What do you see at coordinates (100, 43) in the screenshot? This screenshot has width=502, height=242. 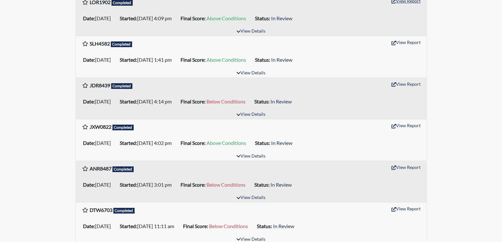 I see `b: SLH4582` at bounding box center [100, 43].